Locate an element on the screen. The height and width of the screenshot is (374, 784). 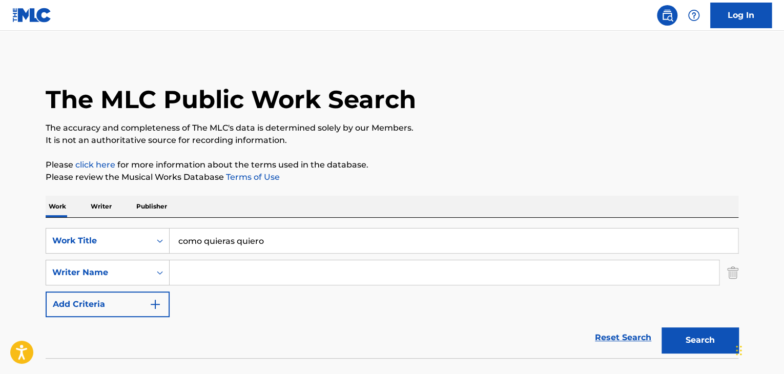
h1: The MLC Public Work Search is located at coordinates (231, 99).